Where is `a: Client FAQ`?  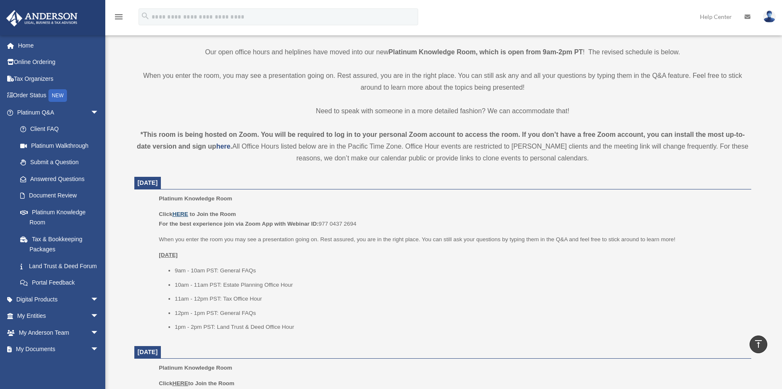
a: Client FAQ is located at coordinates (61, 129).